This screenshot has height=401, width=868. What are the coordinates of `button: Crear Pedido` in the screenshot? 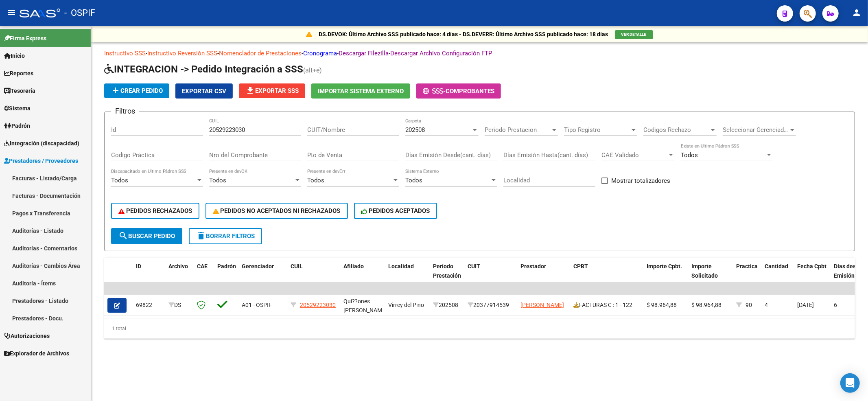 It's located at (137, 91).